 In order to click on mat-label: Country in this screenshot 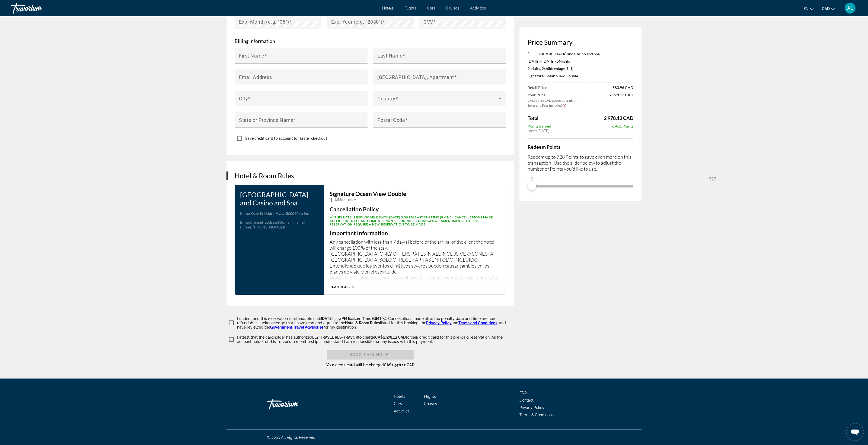, I will do `click(386, 98)`.